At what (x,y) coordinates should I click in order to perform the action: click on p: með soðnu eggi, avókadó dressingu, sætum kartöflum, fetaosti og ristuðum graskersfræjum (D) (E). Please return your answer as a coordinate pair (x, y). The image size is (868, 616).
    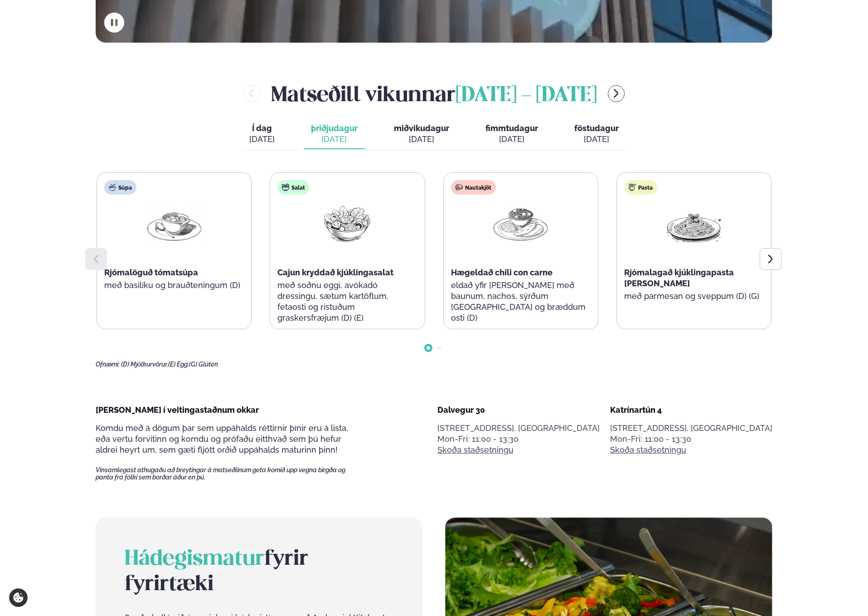
    Looking at the image, I should click on (347, 301).